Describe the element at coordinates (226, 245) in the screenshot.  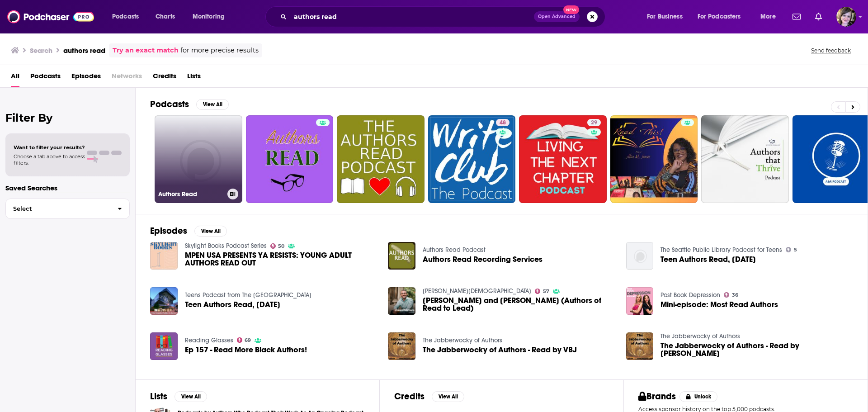
I see `a: Skylight Books Podcast Series` at that location.